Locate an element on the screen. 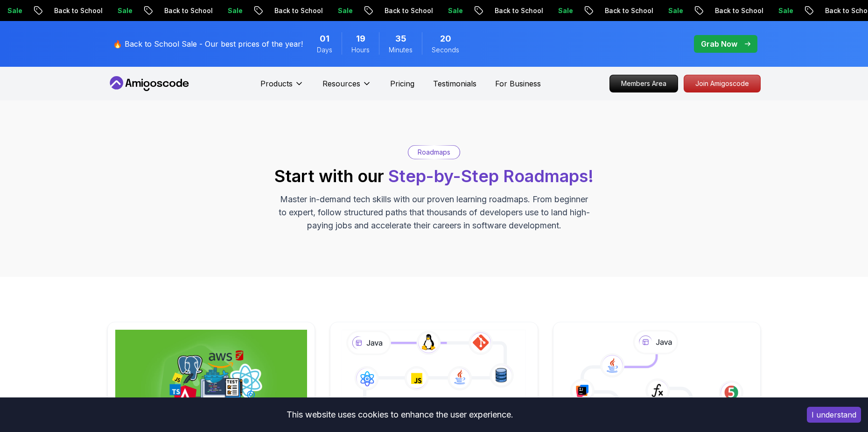 This screenshot has width=868, height=432. span: Step-by-Step Roadmaps! is located at coordinates (491, 176).